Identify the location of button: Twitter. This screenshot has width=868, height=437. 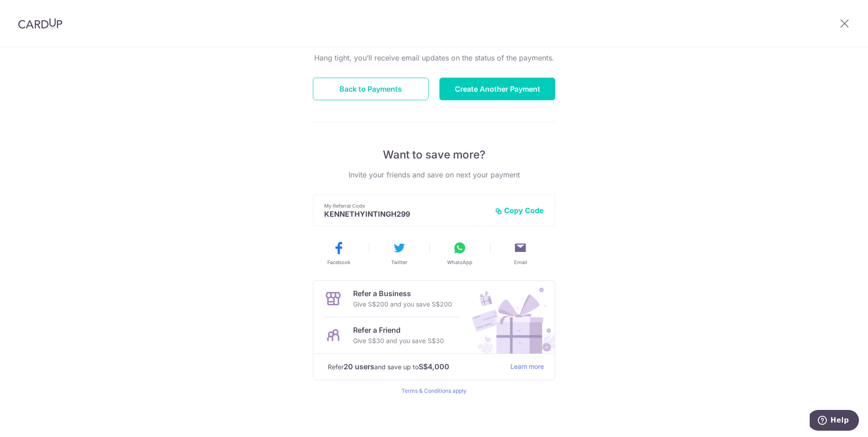
(399, 254).